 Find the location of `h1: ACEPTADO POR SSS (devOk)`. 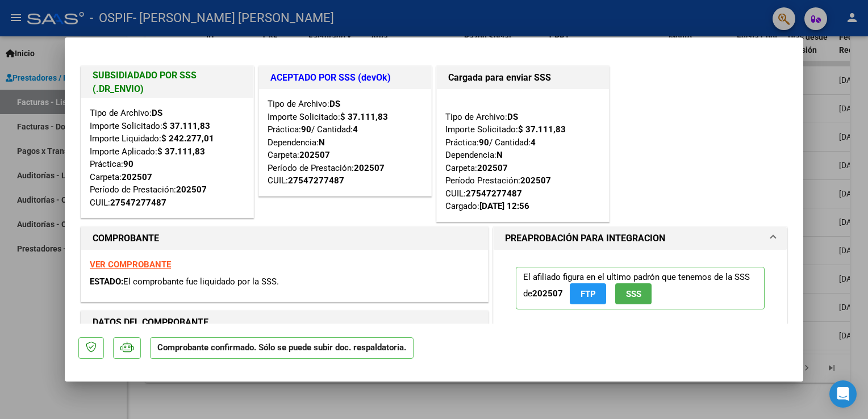

h1: ACEPTADO POR SSS (devOk) is located at coordinates (345, 78).